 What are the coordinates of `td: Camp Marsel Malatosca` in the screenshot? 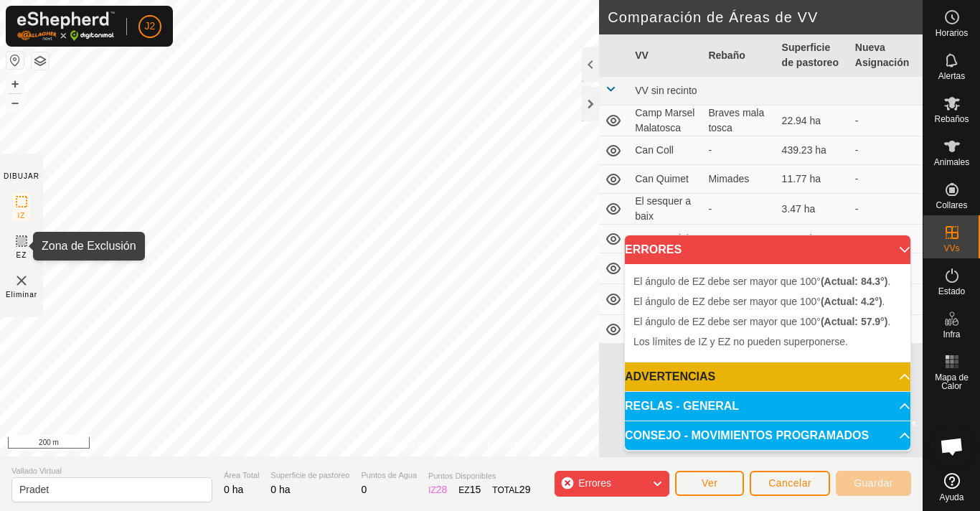 It's located at (666, 121).